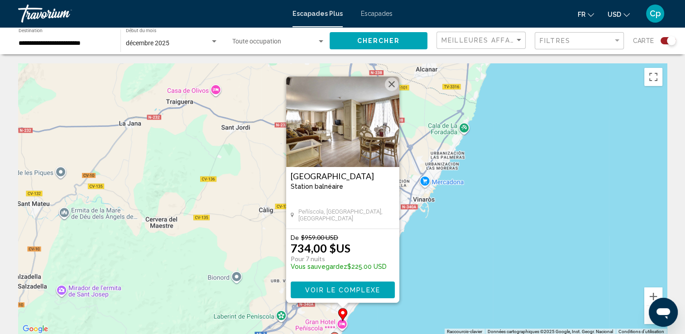 Image resolution: width=685 pixels, height=334 pixels. What do you see at coordinates (379, 41) in the screenshot?
I see `span: Chercher` at bounding box center [379, 41].